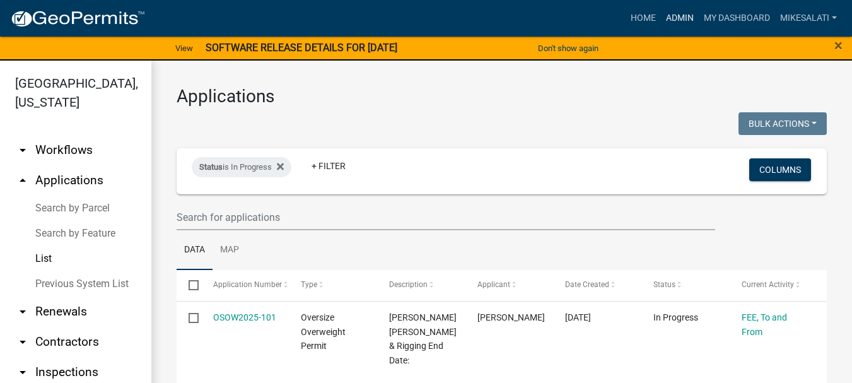  What do you see at coordinates (23, 180) in the screenshot?
I see `i: arrow_drop_up` at bounding box center [23, 180].